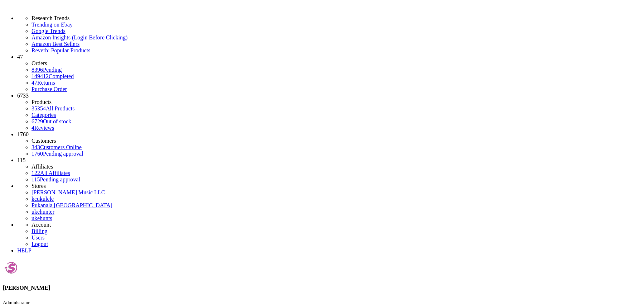  I want to click on a: ukehunts, so click(42, 218).